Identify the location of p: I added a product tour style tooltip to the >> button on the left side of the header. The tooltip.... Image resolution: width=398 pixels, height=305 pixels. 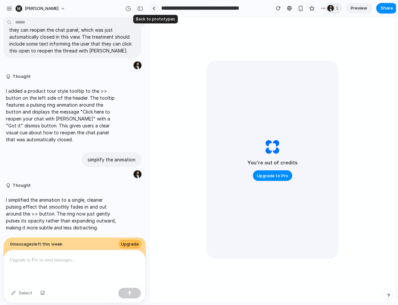
(61, 115).